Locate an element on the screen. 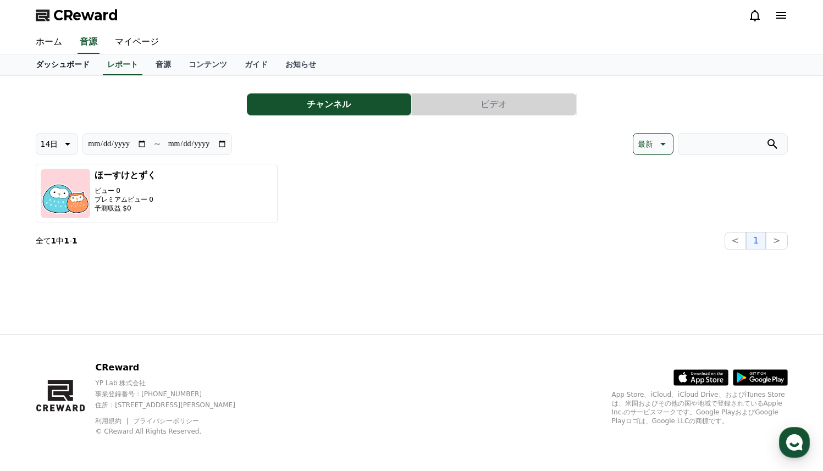  button: 14日 is located at coordinates (57, 144).